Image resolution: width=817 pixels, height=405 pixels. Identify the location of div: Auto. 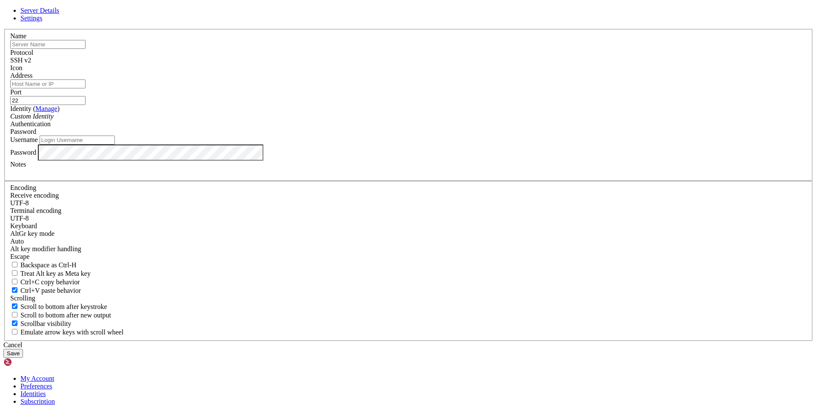
(408, 242).